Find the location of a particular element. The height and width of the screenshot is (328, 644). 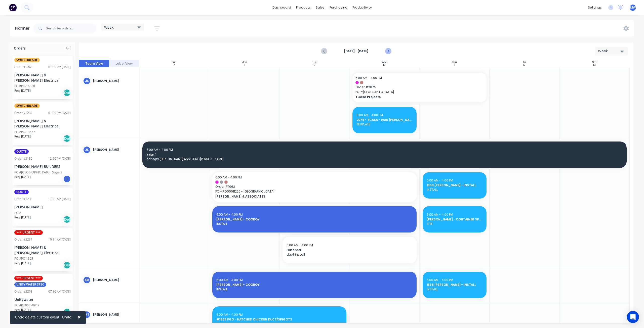

span: Order # 2075 is located at coordinates (419, 87).